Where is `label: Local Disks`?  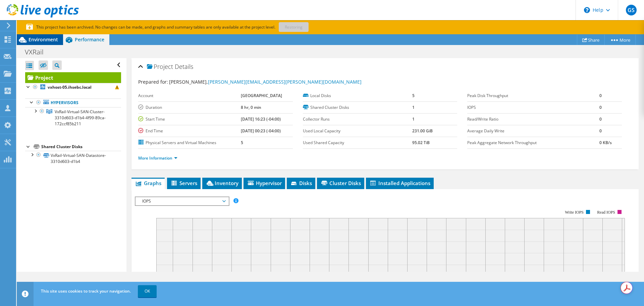
label: Local Disks is located at coordinates (357, 96).